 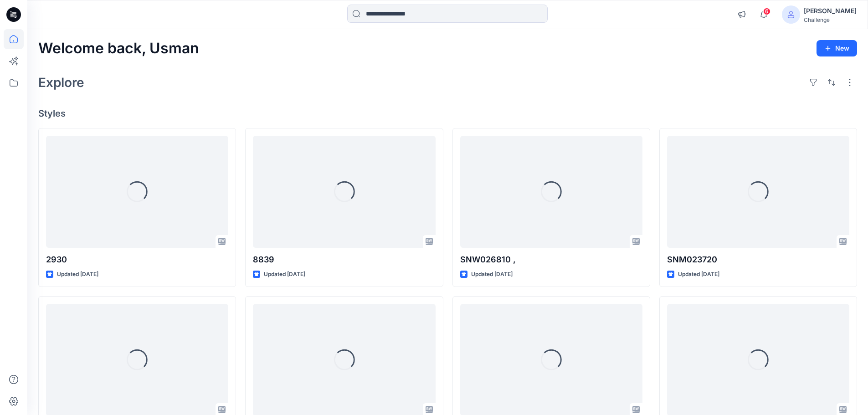 I want to click on p: 2930, so click(x=137, y=259).